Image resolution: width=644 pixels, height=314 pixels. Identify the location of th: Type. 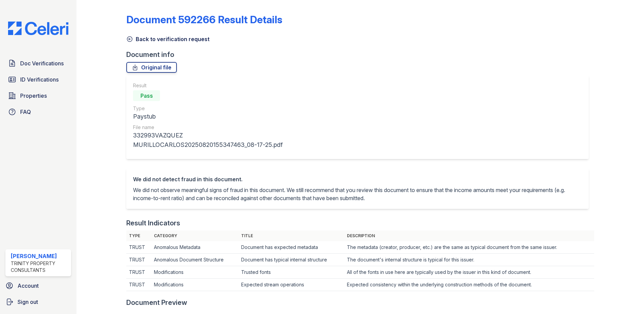
(139, 236).